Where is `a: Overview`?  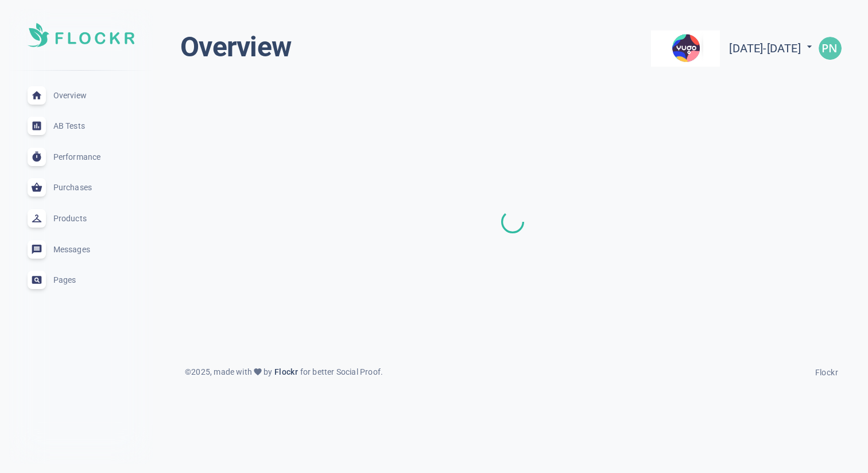 a: Overview is located at coordinates (81, 95).